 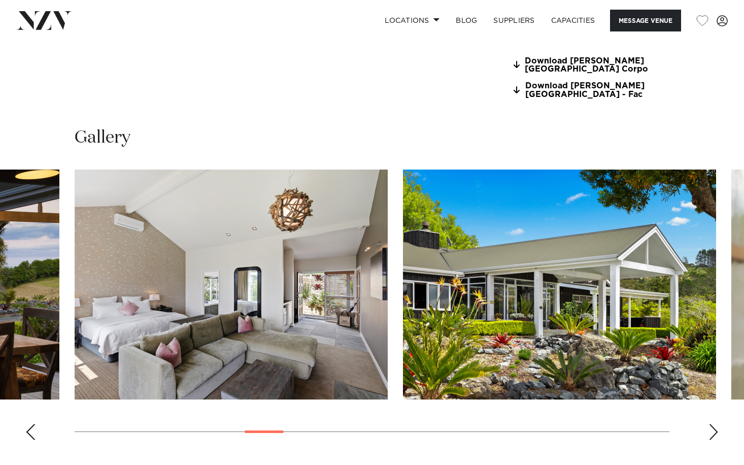 What do you see at coordinates (559, 284) in the screenshot?
I see `swiper-slide: 10 / 28` at bounding box center [559, 284].